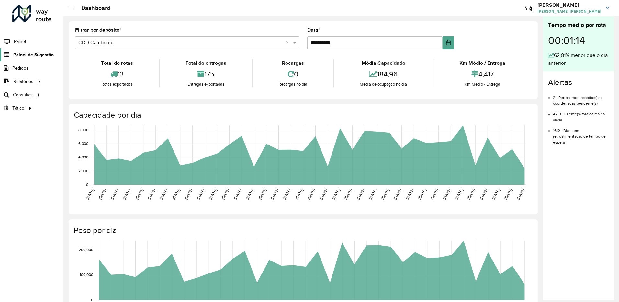  I want to click on div: Recargas, so click(293, 63).